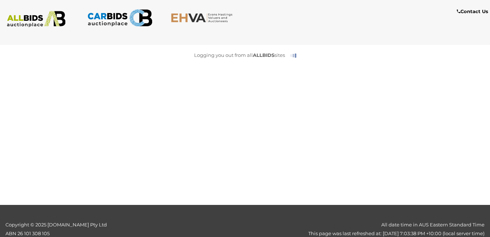 The height and width of the screenshot is (237, 490). Describe the element at coordinates (293, 55) in the screenshot. I see `img: small-loading.gif` at that location.